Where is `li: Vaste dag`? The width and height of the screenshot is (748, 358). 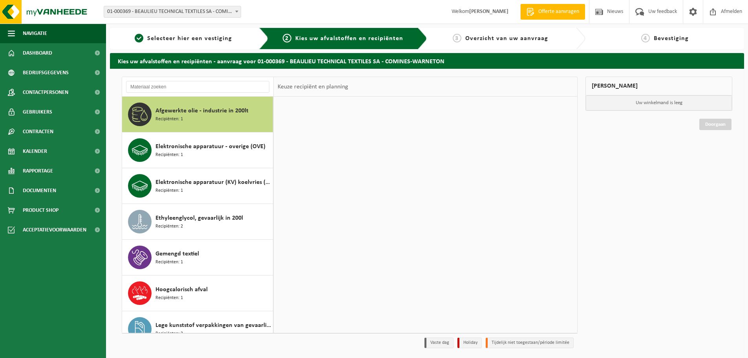 li: Vaste dag is located at coordinates (439, 343).